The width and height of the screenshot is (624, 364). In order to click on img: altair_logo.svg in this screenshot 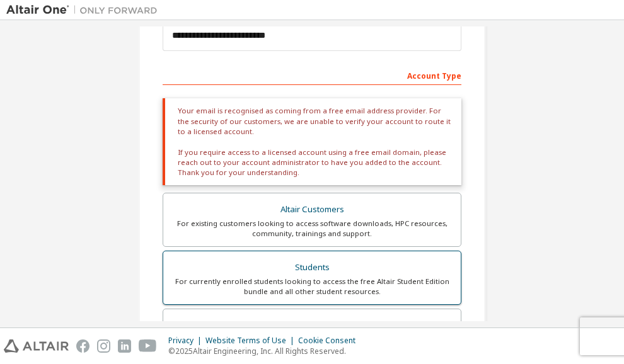, I will do `click(36, 345)`.